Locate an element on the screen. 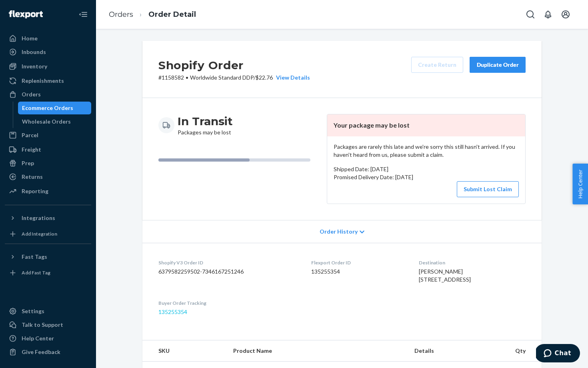 The image size is (588, 368). dd: 6379582259502-7346167251246 is located at coordinates (228, 271).